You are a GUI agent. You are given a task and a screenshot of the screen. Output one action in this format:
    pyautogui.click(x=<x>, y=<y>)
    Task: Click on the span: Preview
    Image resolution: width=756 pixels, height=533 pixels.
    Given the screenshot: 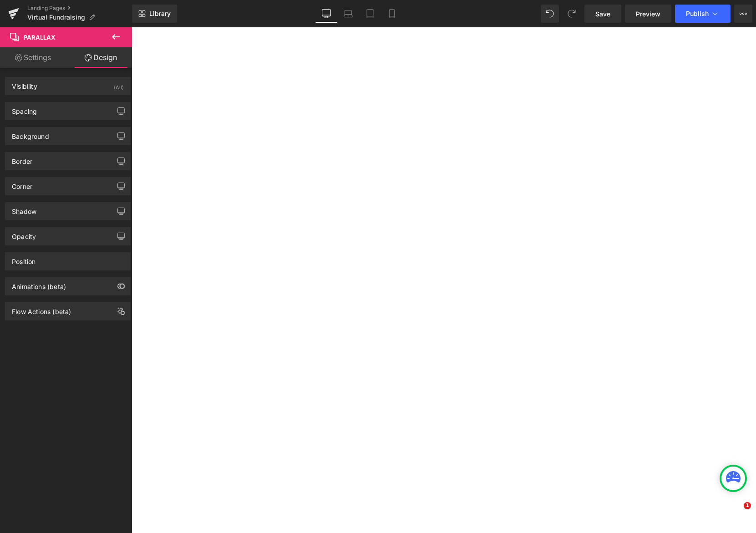 What is the action you would take?
    pyautogui.click(x=648, y=14)
    